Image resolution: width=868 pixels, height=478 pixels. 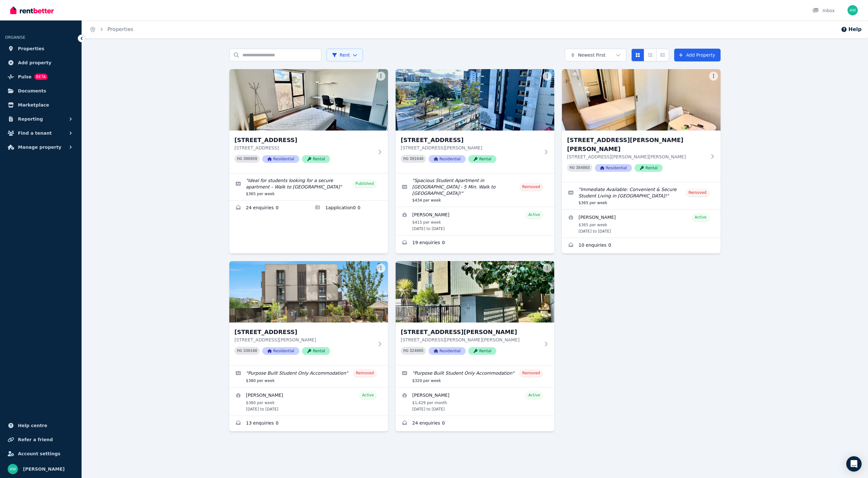 What do you see at coordinates (41, 453) in the screenshot?
I see `a: Account settings` at bounding box center [41, 453].